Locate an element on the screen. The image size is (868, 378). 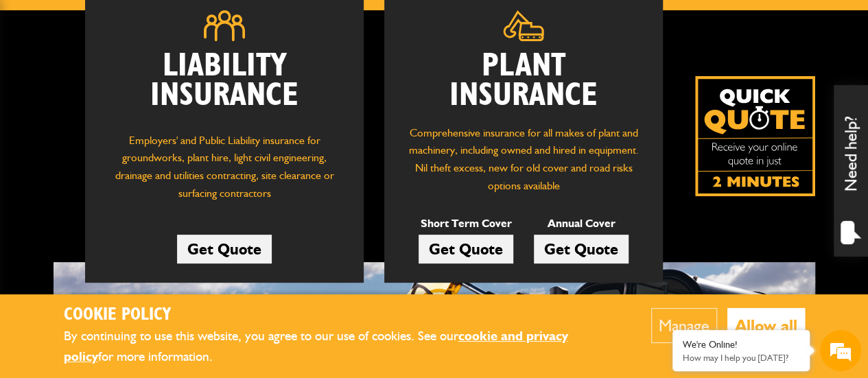
div: Need help? is located at coordinates (851, 171).